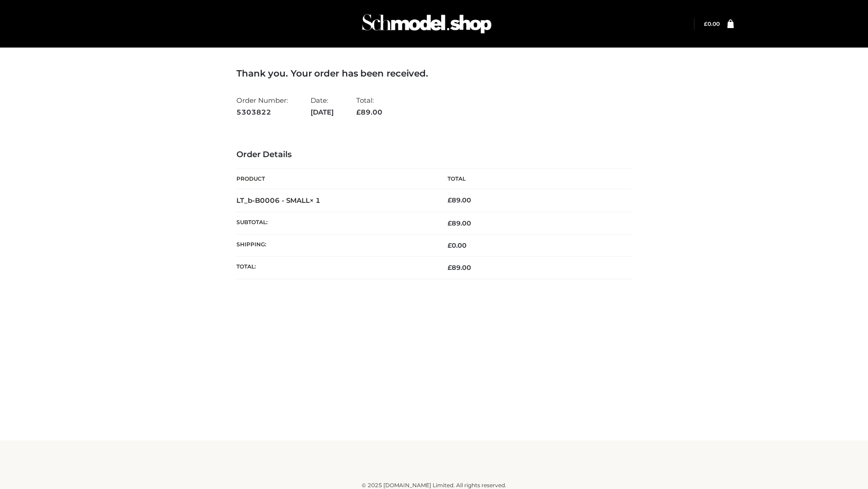  What do you see at coordinates (712, 24) in the screenshot?
I see `a: £0.00` at bounding box center [712, 24].